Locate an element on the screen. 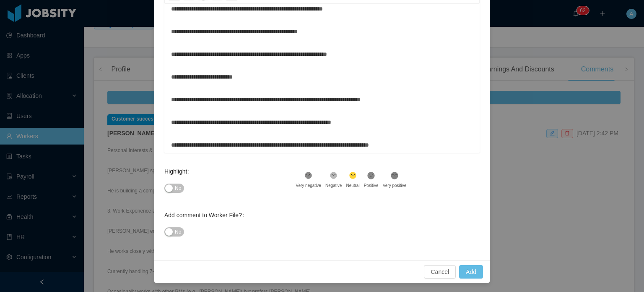 This screenshot has width=644, height=292. label: Add comment to Worker File? is located at coordinates (206, 215).